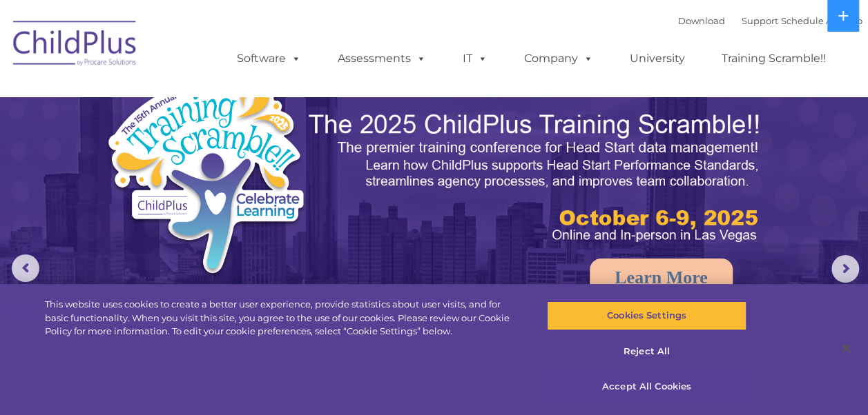 The image size is (868, 415). I want to click on a: Support, so click(760, 21).